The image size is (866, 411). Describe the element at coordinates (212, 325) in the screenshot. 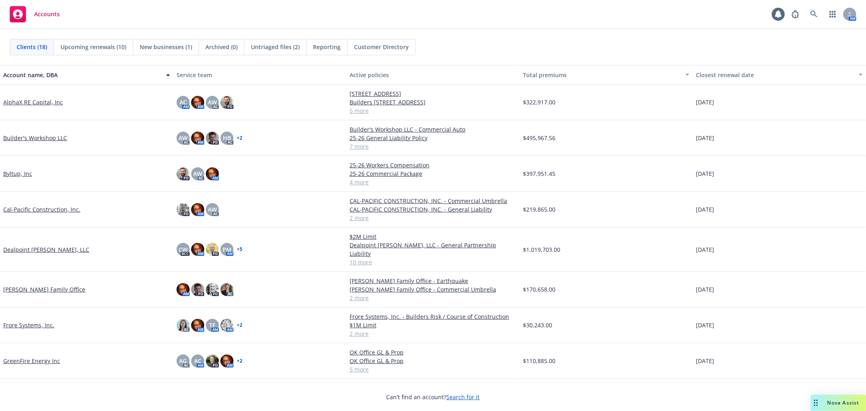

I see `span: TF` at that location.